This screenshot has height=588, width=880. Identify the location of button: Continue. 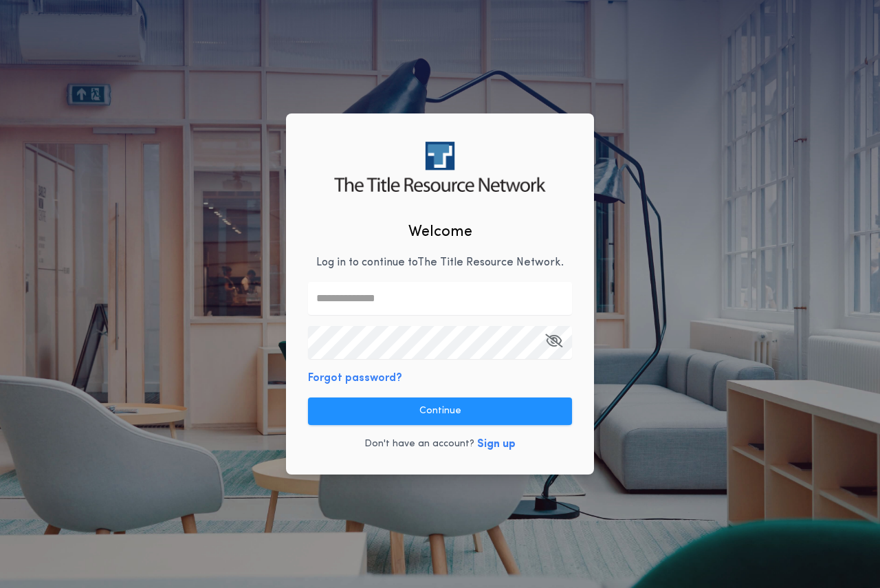
(440, 411).